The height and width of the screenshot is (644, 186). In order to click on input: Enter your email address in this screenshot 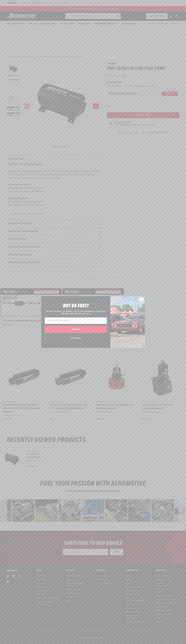, I will do `click(76, 321)`.